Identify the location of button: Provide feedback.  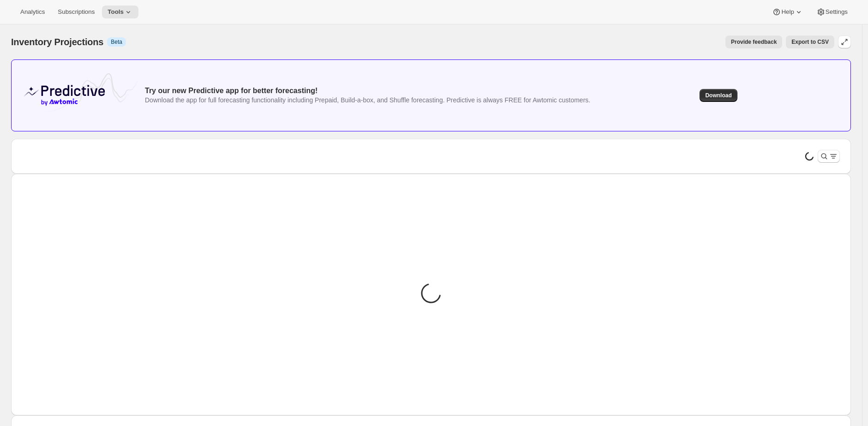
(754, 42).